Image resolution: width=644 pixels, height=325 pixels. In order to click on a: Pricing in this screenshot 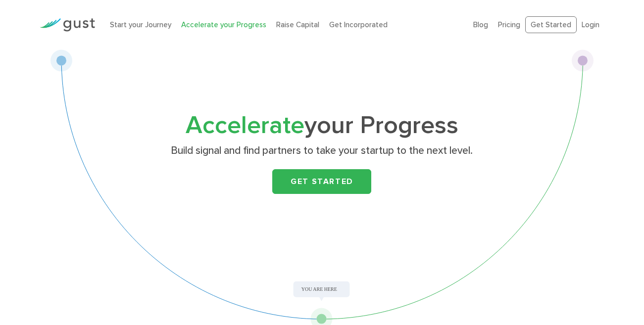, I will do `click(508, 24)`.